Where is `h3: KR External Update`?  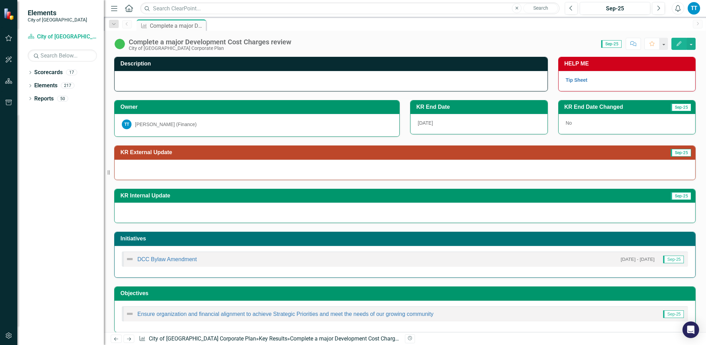
h3: KR External Update is located at coordinates (323, 152).